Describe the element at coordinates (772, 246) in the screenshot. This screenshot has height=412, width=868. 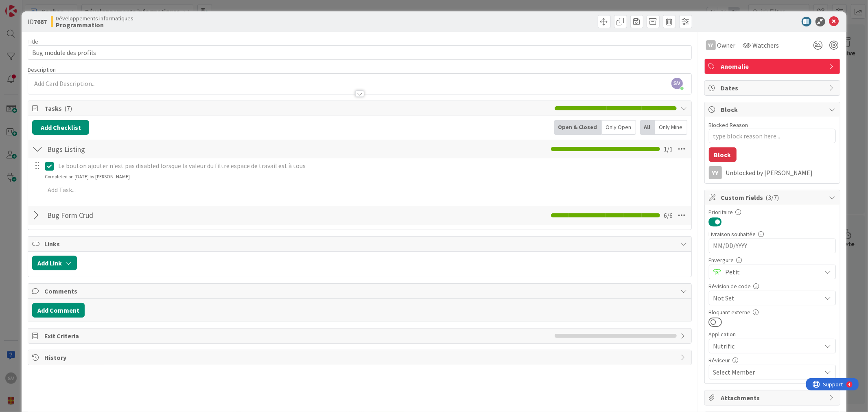
I see `input: MM/DD/YYYY` at that location.